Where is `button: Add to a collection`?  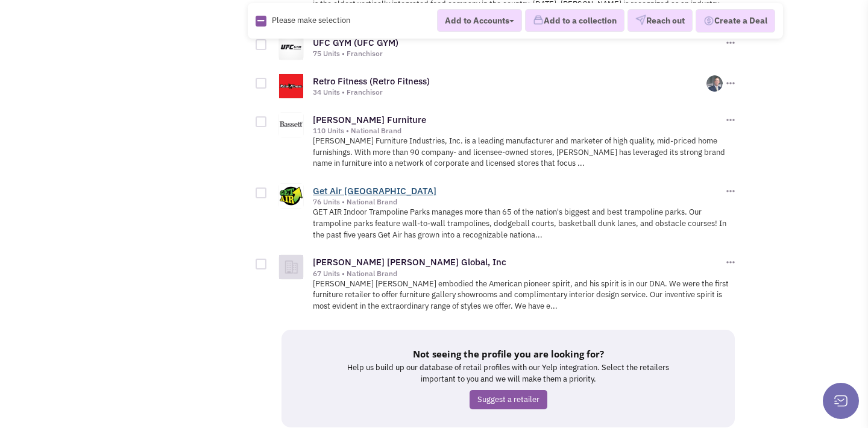
button: Add to a collection is located at coordinates (574, 21).